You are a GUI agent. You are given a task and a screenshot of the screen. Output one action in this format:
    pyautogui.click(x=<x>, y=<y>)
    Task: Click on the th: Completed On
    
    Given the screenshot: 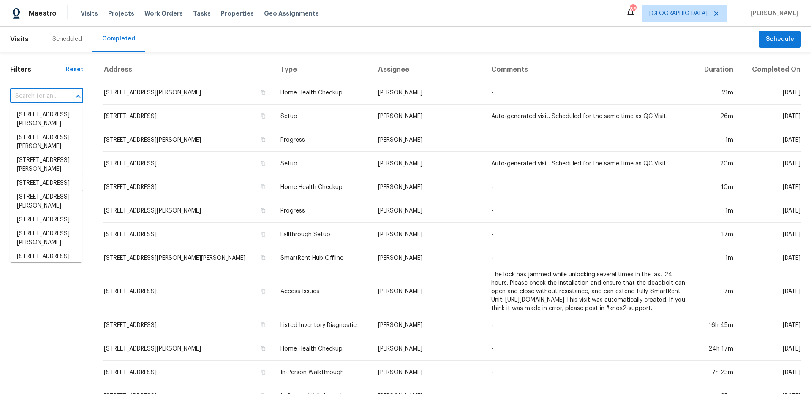 What is the action you would take?
    pyautogui.click(x=770, y=70)
    